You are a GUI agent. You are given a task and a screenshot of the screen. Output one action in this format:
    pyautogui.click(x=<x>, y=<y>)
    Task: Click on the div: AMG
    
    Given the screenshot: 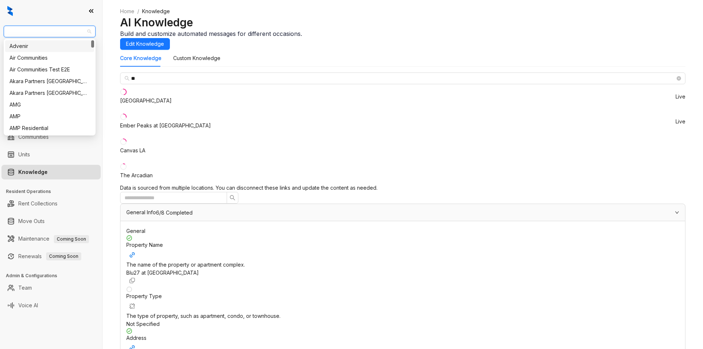 What is the action you would take?
    pyautogui.click(x=49, y=105)
    